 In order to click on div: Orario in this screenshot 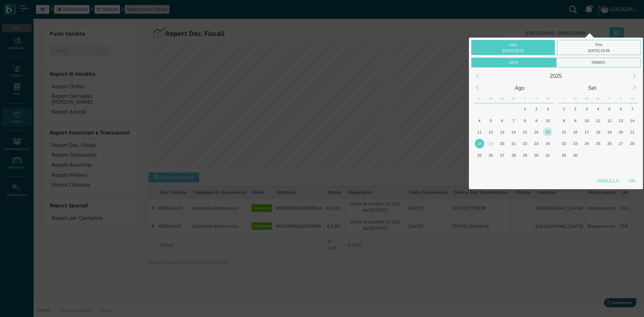, I will do `click(599, 62)`.